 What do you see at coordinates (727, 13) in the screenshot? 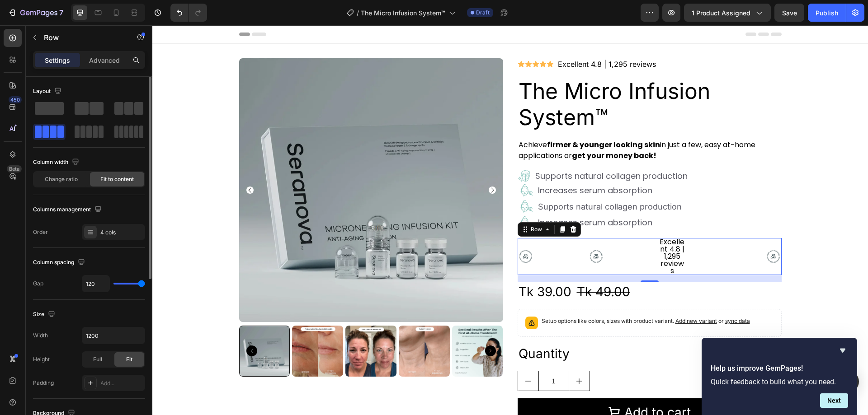
I see `button: 1 product assigned` at bounding box center [727, 13].